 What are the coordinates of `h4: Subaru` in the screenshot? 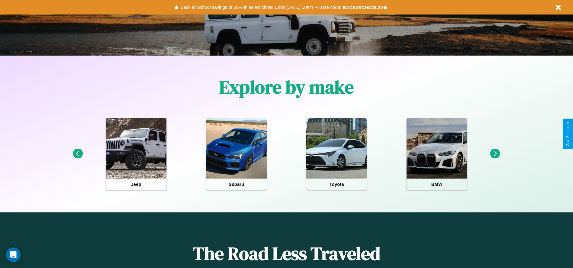 It's located at (237, 184).